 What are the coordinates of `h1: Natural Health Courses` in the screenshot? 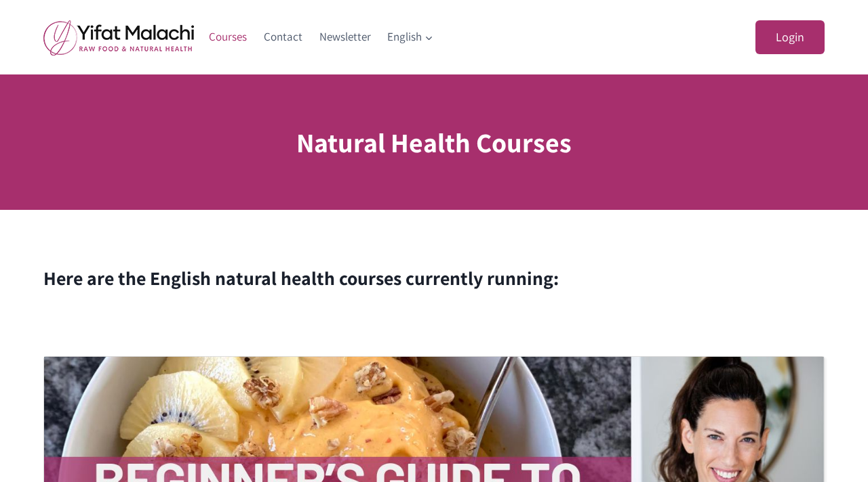 It's located at (434, 143).